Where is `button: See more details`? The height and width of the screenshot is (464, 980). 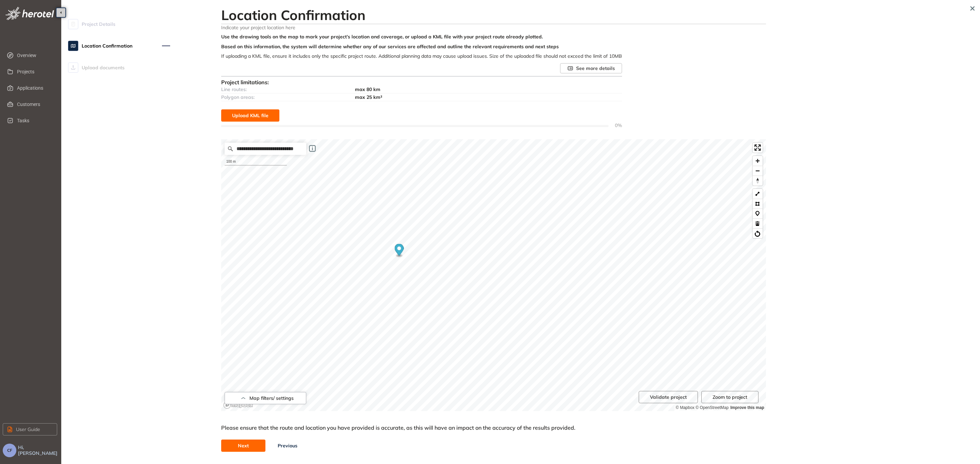 button: See more details is located at coordinates (591, 68).